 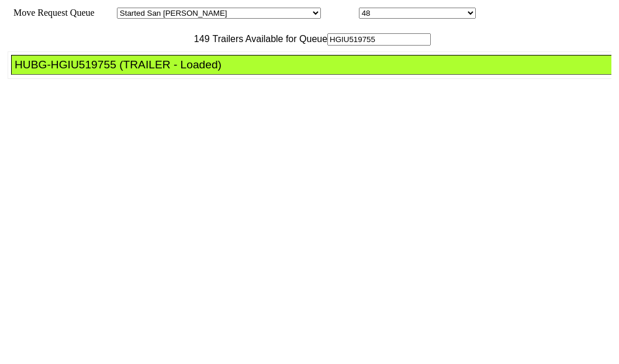 What do you see at coordinates (316, 65) in the screenshot?
I see `div: HUBG-HGIU519755 (TRAILER - Loaded)` at bounding box center [316, 65].